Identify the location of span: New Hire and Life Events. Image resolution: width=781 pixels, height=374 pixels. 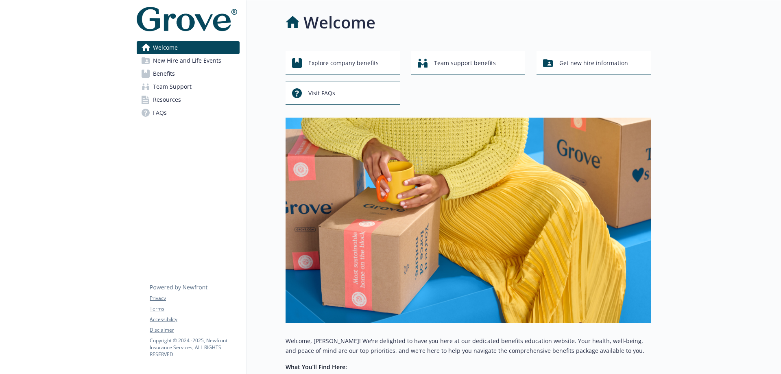
(187, 61).